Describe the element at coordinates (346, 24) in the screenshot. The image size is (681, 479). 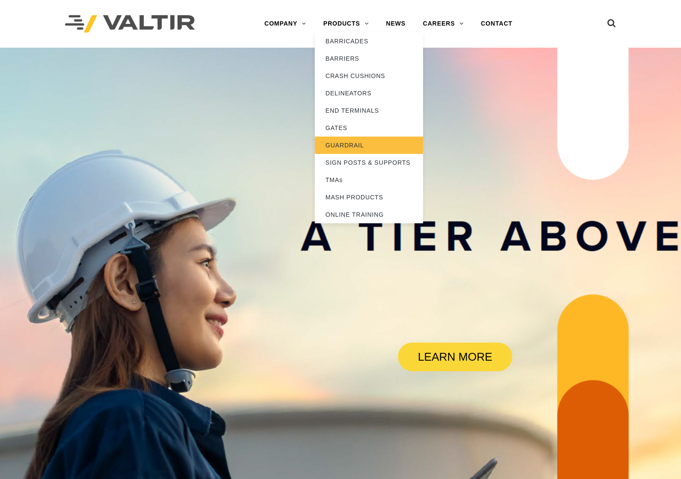
I see `a: PRODUCTS` at that location.